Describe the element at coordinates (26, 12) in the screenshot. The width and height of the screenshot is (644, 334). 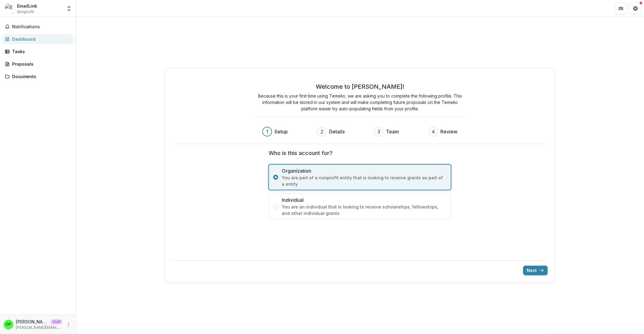
I see `span: Nonprofit` at that location.